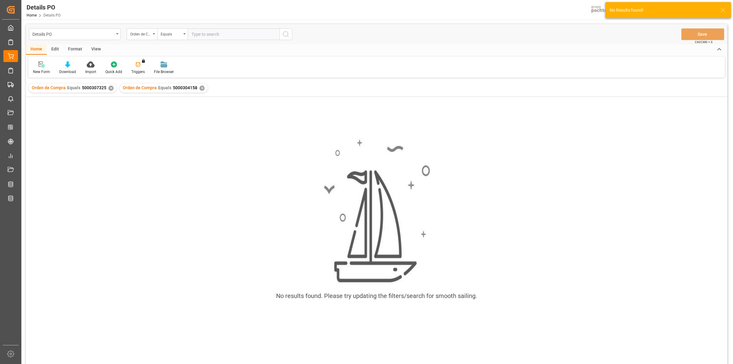 This screenshot has width=733, height=364. I want to click on div: Home, so click(36, 49).